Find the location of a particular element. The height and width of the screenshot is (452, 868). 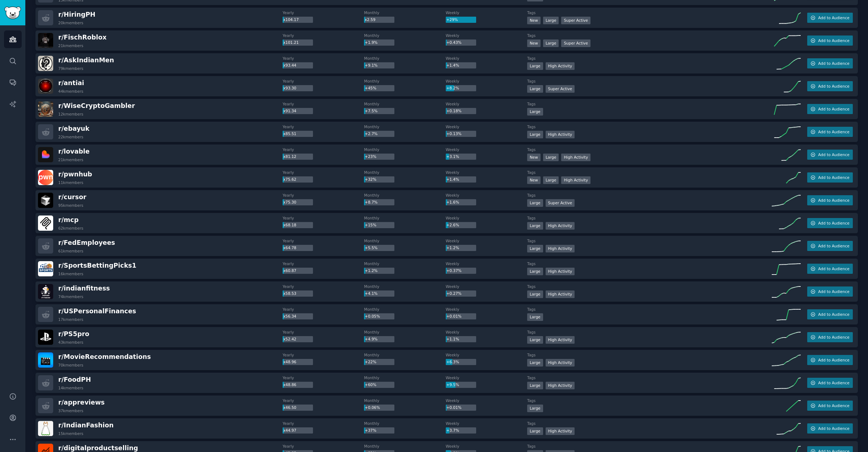

img: pwnhub is located at coordinates (46, 178).